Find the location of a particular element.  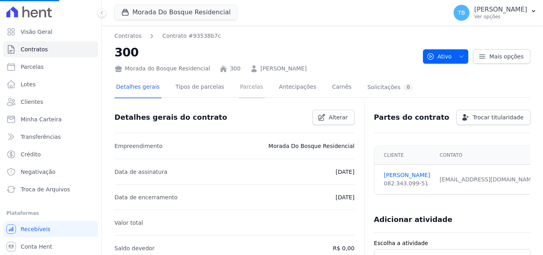

a: Detalhes gerais is located at coordinates (138, 87).